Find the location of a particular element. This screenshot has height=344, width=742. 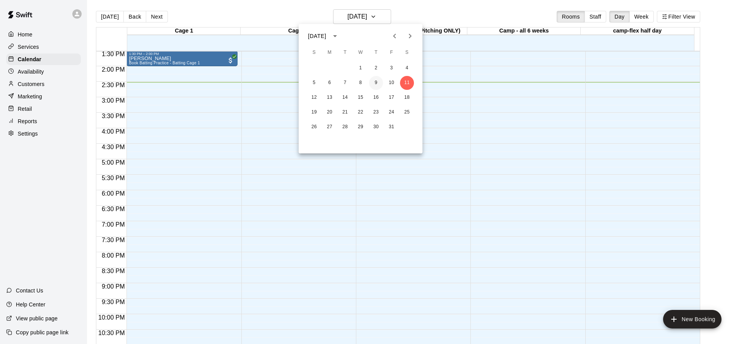

button: 9 is located at coordinates (376, 83).